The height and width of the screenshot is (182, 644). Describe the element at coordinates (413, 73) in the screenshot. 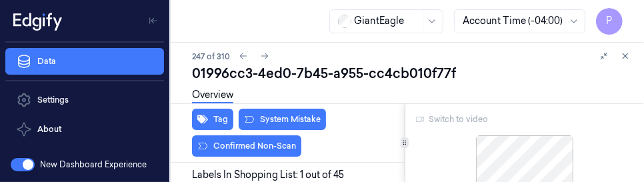

I see `div: 01996cc3-4ed0-7b45-a955-cc4cb010f77f` at that location.